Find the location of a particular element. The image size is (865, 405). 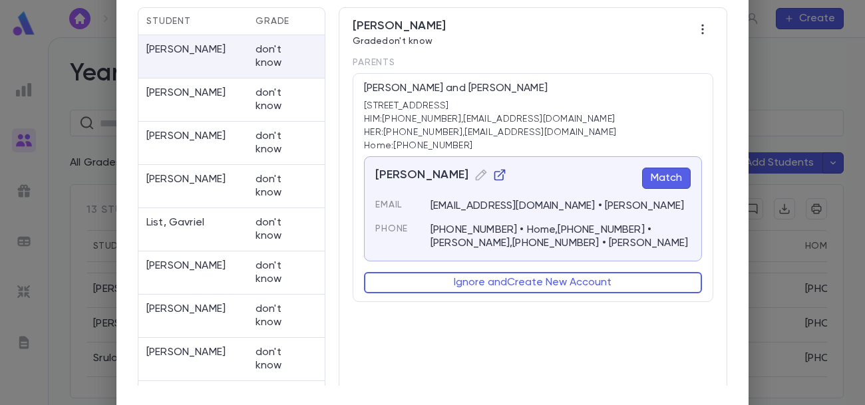

p: Phone is located at coordinates (394, 229).